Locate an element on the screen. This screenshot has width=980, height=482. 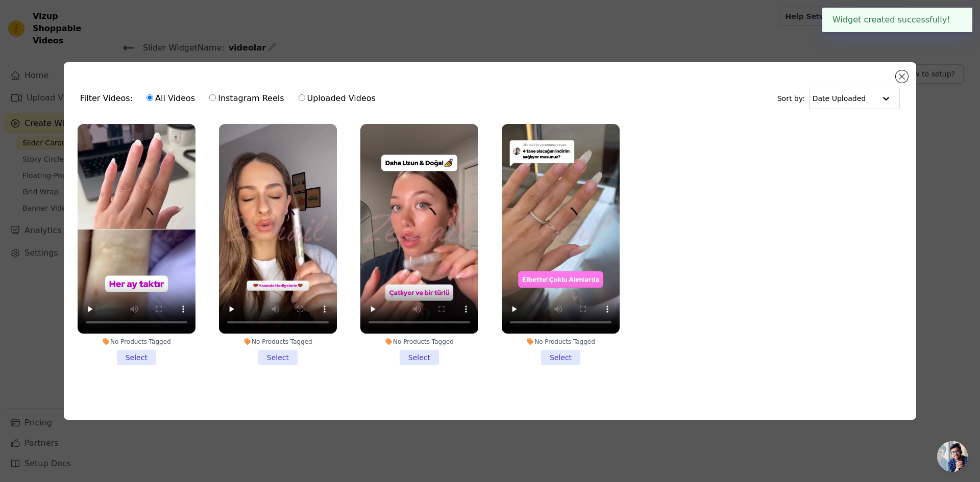
div: Widget created successfully! is located at coordinates (897, 20).